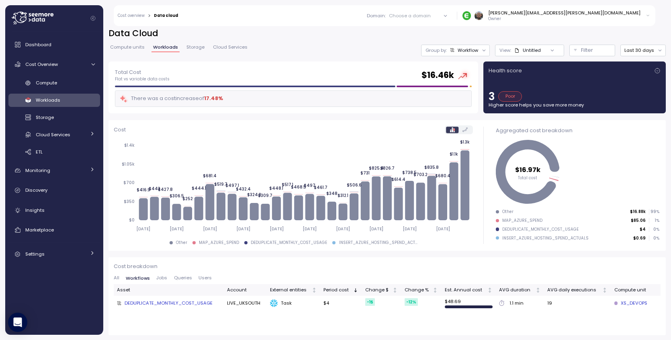  Describe the element at coordinates (381, 290) in the screenshot. I see `th: Change $Not sorted` at that location.